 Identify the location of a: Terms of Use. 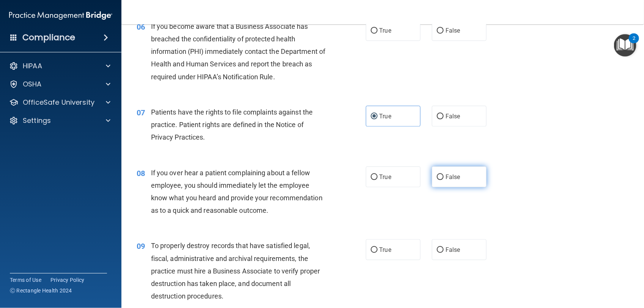
(25, 280).